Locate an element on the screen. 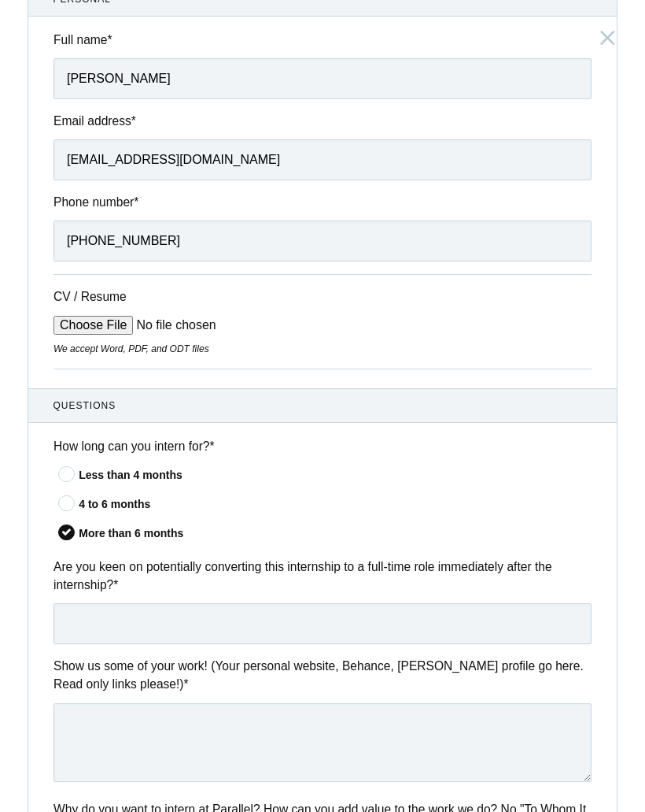  div: 4 to 6 months is located at coordinates (335, 504).